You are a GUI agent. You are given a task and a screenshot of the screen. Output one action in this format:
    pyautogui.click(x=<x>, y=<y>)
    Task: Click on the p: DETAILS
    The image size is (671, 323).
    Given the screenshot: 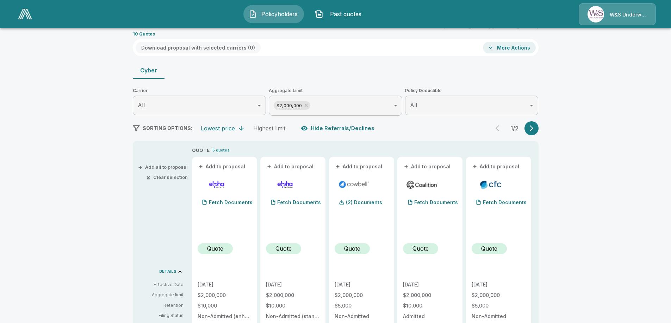 What is the action you would take?
    pyautogui.click(x=168, y=272)
    